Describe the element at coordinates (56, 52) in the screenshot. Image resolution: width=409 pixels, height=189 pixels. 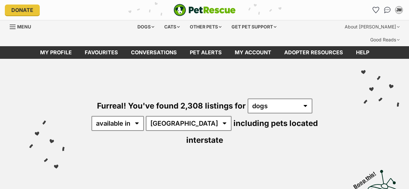
I see `a: My profile` at that location.